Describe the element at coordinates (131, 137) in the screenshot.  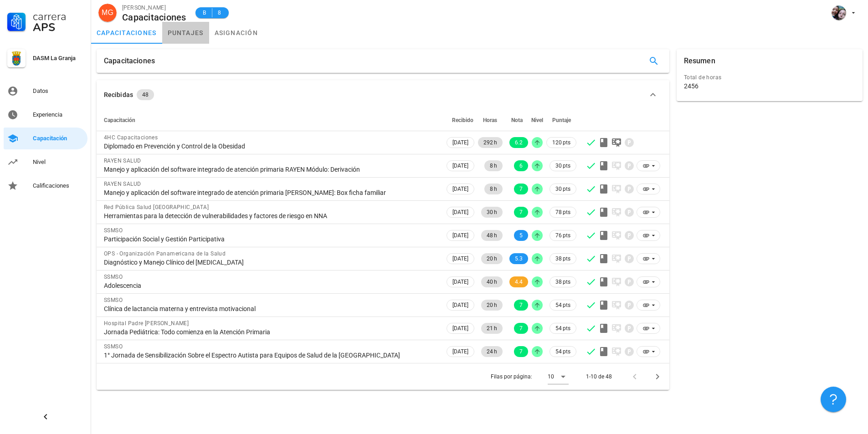
I see `span: 4HC Capacitaciones` at that location.